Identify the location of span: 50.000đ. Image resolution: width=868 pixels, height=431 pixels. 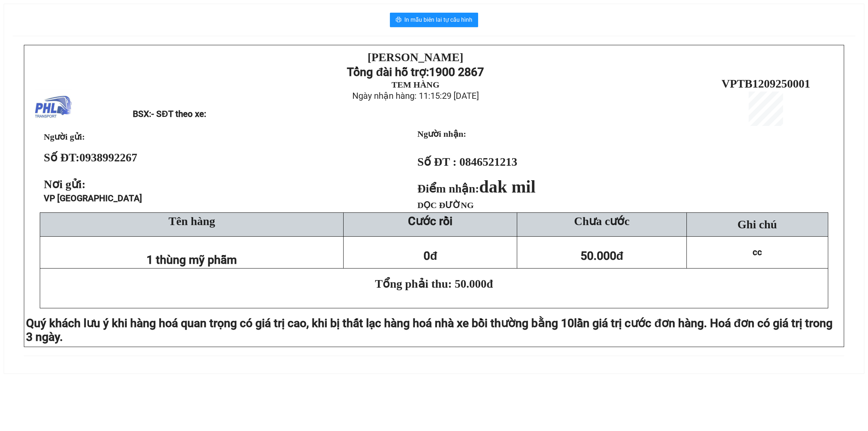
(602, 256).